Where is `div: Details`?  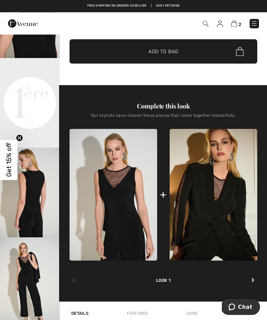
div: Details is located at coordinates (80, 314).